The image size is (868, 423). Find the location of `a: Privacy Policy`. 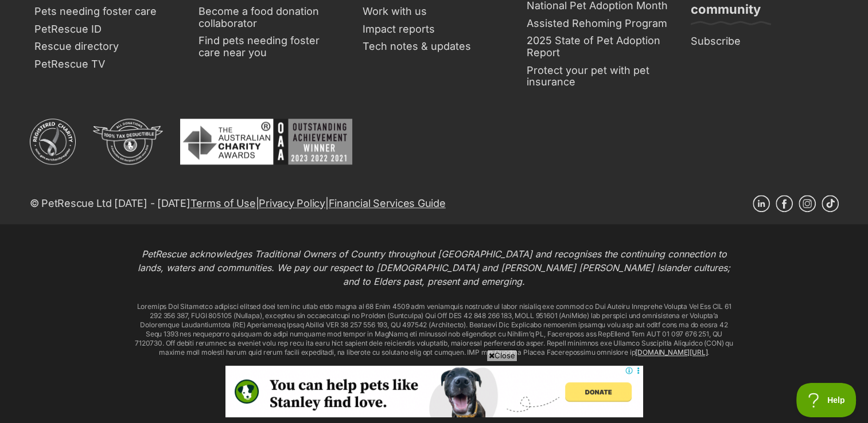

a: Privacy Policy is located at coordinates (292, 203).